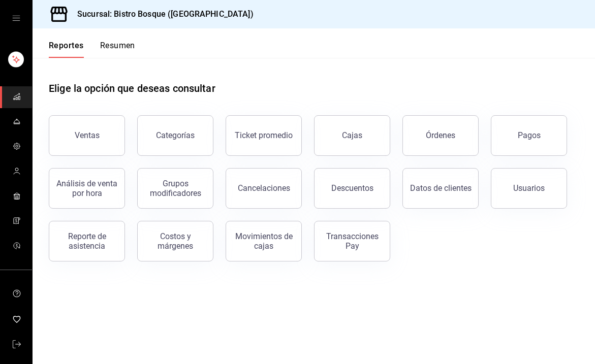 Image resolution: width=595 pixels, height=364 pixels. I want to click on button: Análisis de venta por hora, so click(87, 189).